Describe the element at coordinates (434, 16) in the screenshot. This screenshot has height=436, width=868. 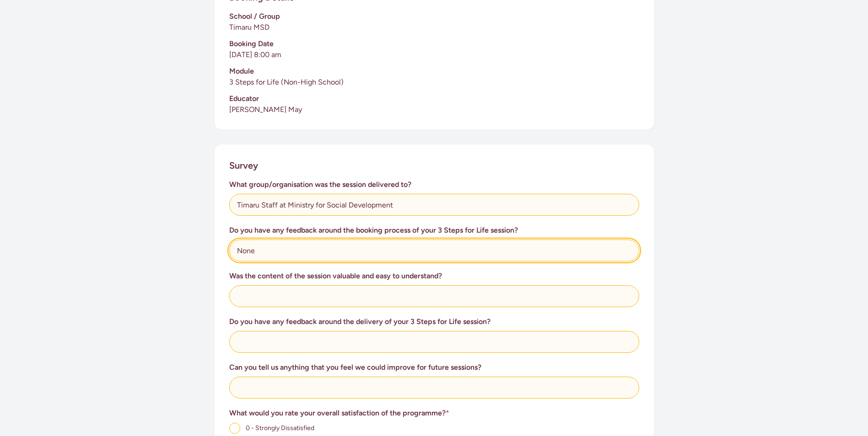
I see `h3: School / Group` at that location.